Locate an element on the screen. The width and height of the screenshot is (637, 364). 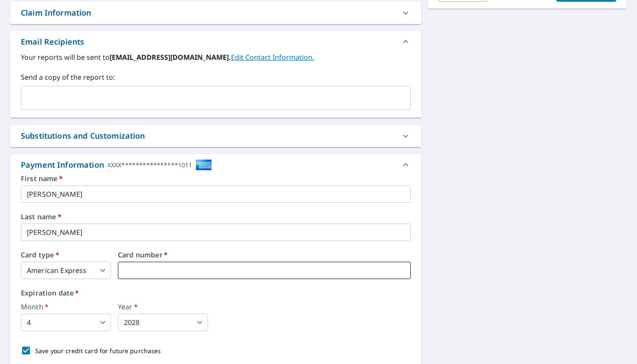
a: EditContactInfo is located at coordinates (273, 57).